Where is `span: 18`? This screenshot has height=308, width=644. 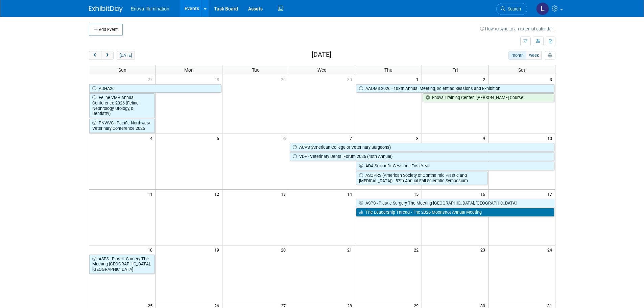 span: 18 is located at coordinates (151, 249).